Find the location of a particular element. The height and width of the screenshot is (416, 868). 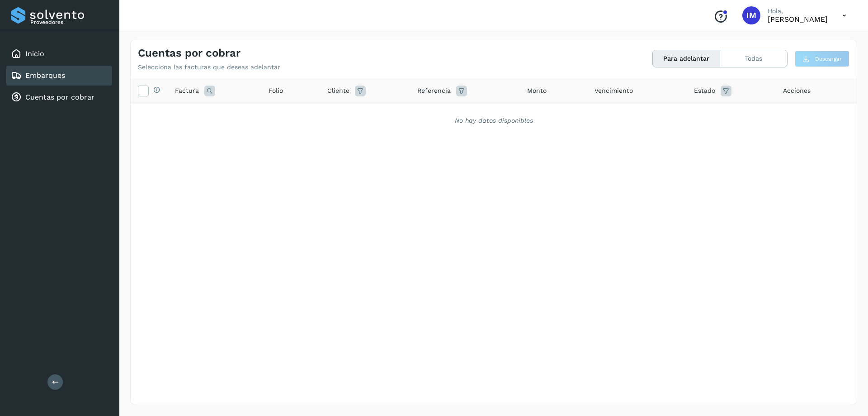

p: Selecciona las facturas que deseas adelantar is located at coordinates (209, 67).